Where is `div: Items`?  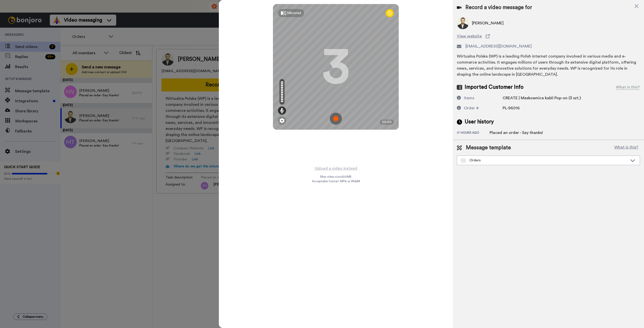 div: Items is located at coordinates (469, 98).